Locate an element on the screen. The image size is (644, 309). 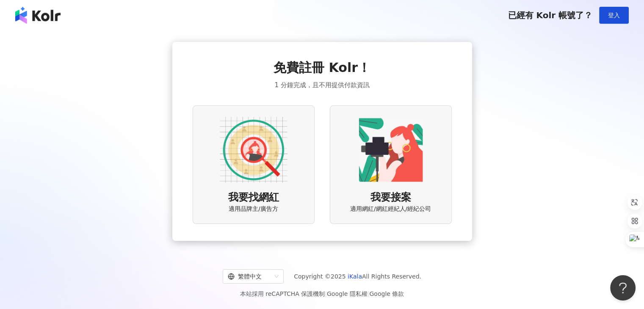
span: 適用網紅/網紅經紀人/經紀公司 is located at coordinates (390, 209).